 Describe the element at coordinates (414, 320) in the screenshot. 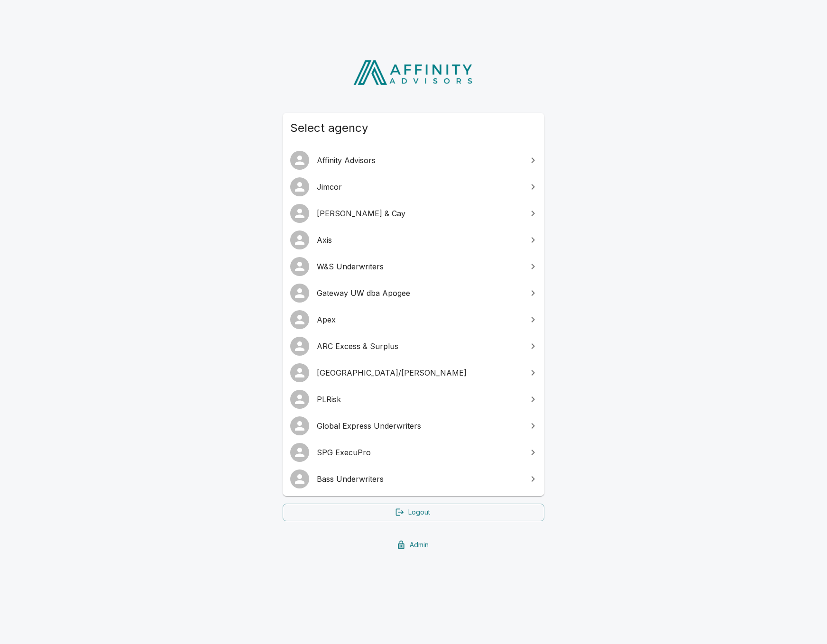

I see `a: Apex` at that location.